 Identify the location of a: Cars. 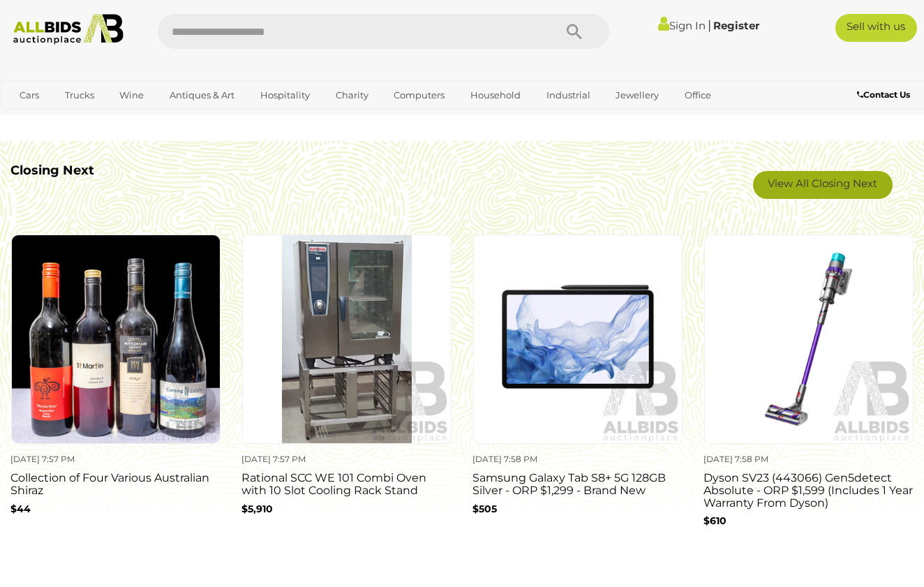
(29, 95).